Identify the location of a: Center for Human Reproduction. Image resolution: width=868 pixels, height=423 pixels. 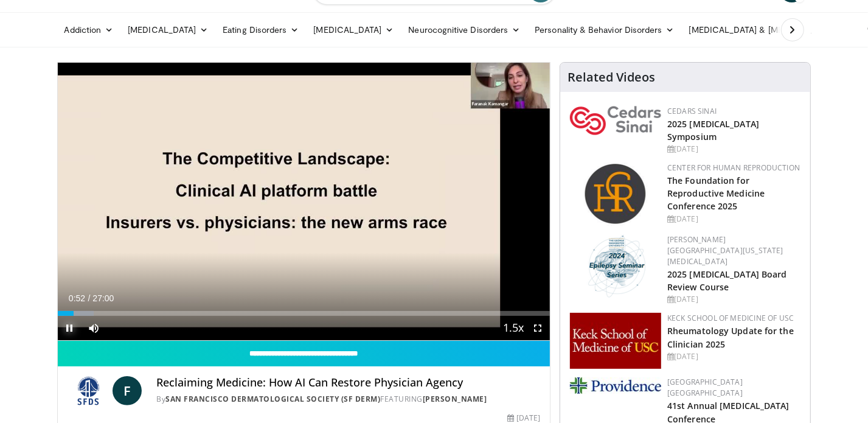
(734, 167).